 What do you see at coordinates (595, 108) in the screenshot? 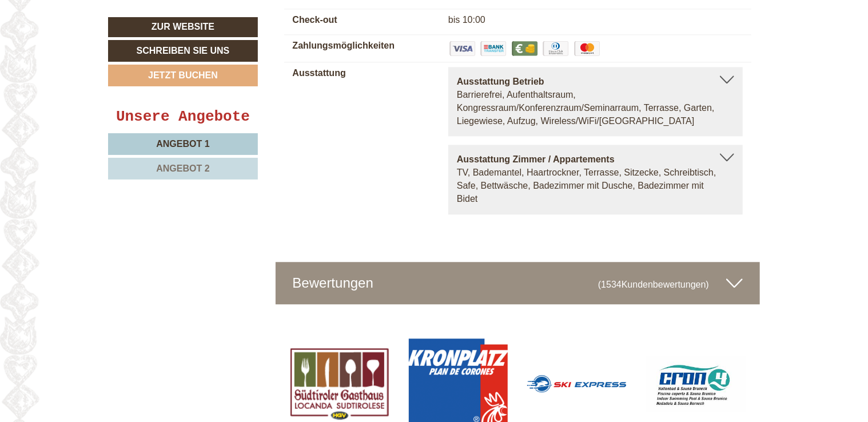
I see `div: Barrierefrei, Aufenthaltsraum, Kongressraum/Konferenzraum/Seminarraum, Terrasse, Garten, Liegewie...` at bounding box center [595, 108].